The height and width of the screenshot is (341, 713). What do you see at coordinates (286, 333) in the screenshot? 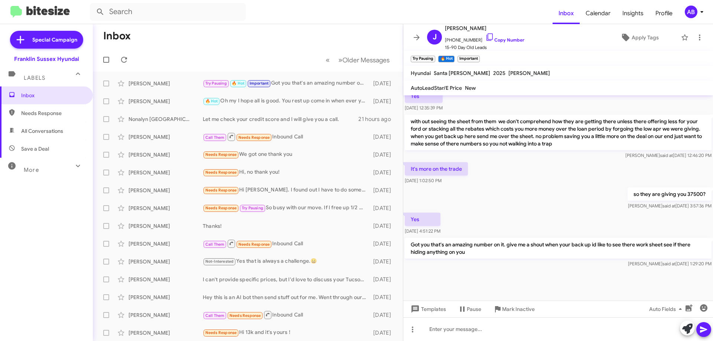
I see `div: Hi 13k and it's yours !` at bounding box center [286, 333].